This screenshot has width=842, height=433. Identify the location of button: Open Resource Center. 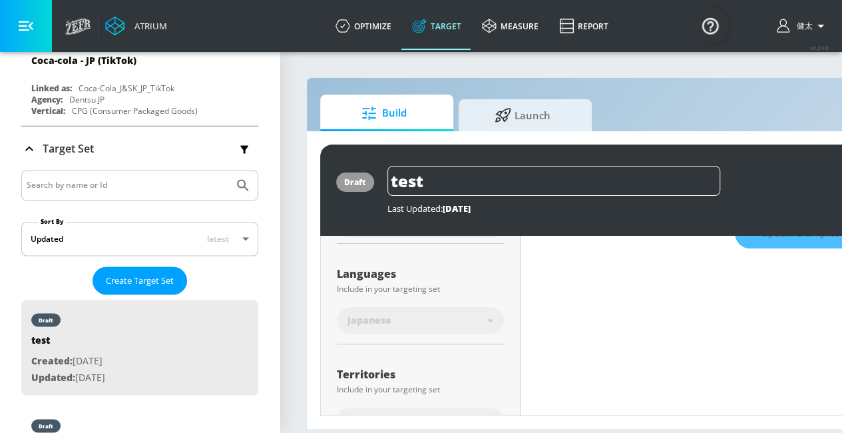
(710, 25).